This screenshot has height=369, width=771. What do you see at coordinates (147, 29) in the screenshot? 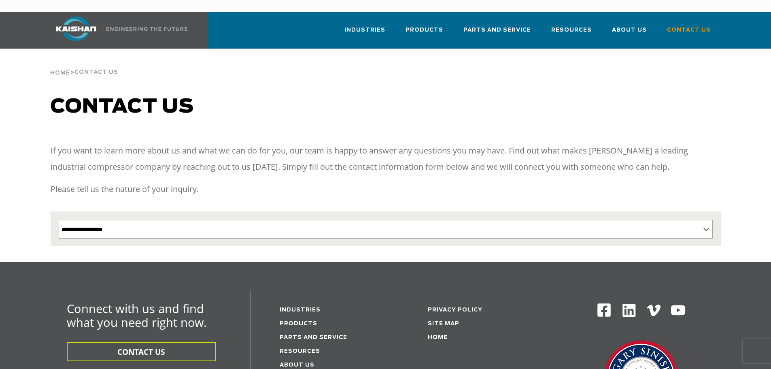
I see `img: Engineering the future` at bounding box center [147, 29].